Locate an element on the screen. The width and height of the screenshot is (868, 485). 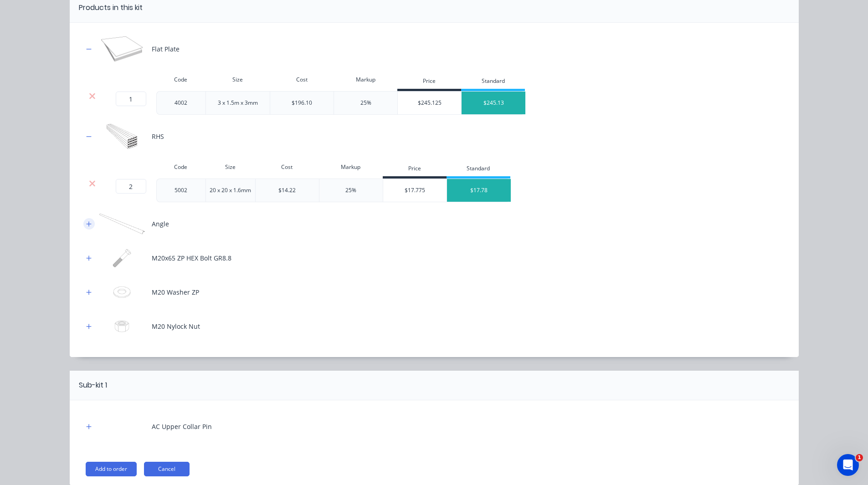
img: Angle is located at coordinates (122, 223).